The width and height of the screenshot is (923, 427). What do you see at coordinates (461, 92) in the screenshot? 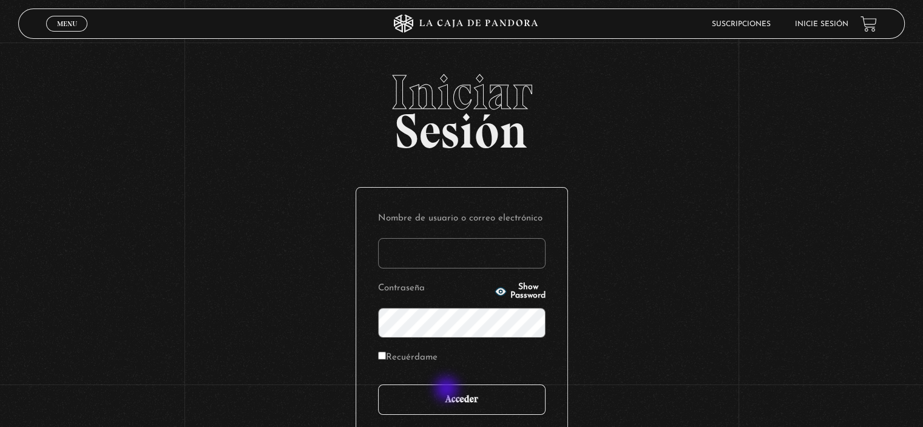
I see `span: Iniciar` at bounding box center [461, 92].